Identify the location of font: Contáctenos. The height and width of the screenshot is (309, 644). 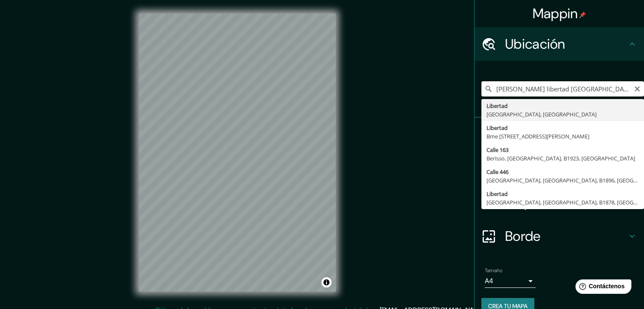
(37, 10).